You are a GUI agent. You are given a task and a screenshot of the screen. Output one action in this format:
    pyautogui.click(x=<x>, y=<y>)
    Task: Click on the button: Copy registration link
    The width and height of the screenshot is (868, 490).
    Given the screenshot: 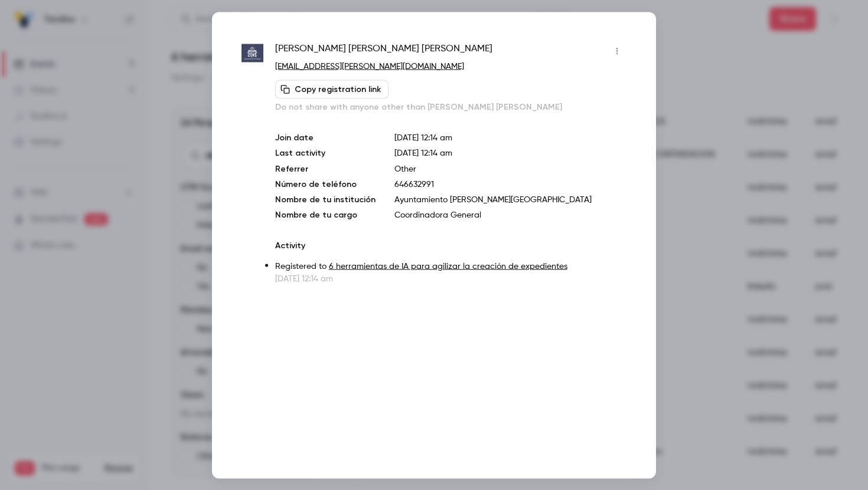 What is the action you would take?
    pyautogui.click(x=332, y=89)
    